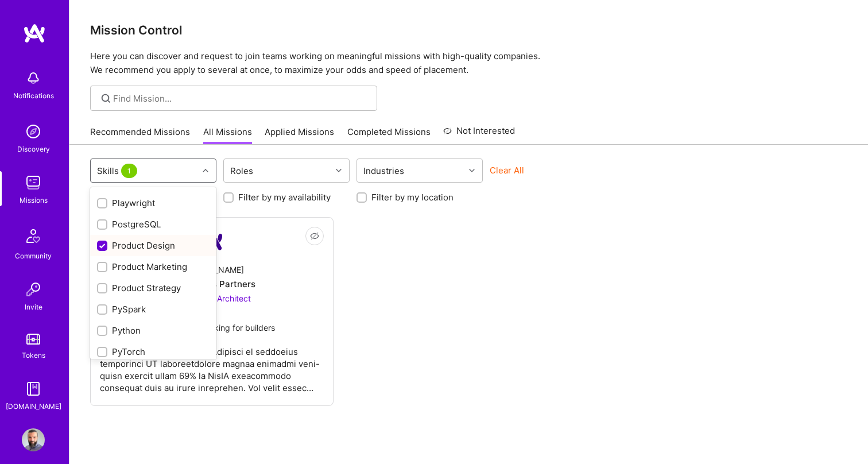  I want to click on img: discovery, so click(33, 132).